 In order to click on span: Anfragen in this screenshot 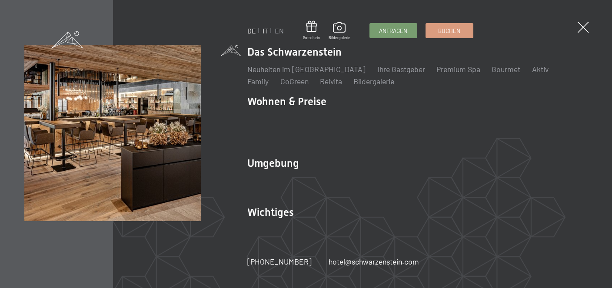, I will do `click(393, 31)`.